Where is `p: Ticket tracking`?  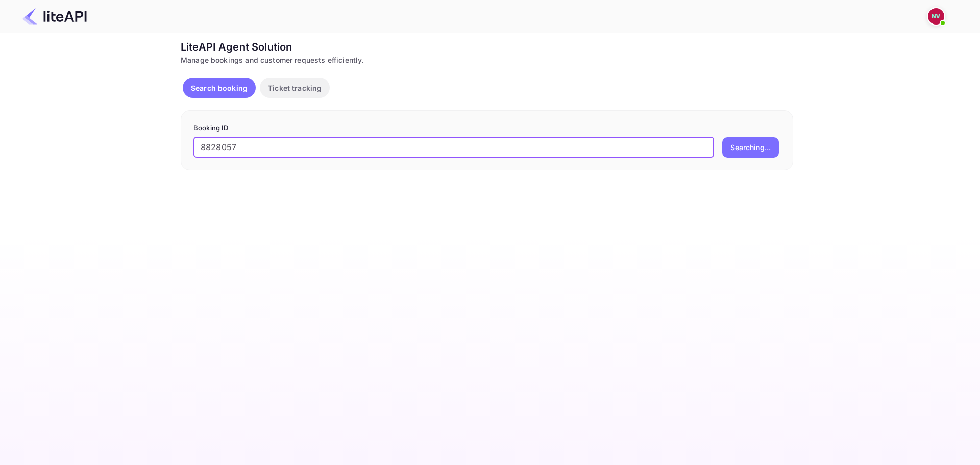 p: Ticket tracking is located at coordinates (295, 88).